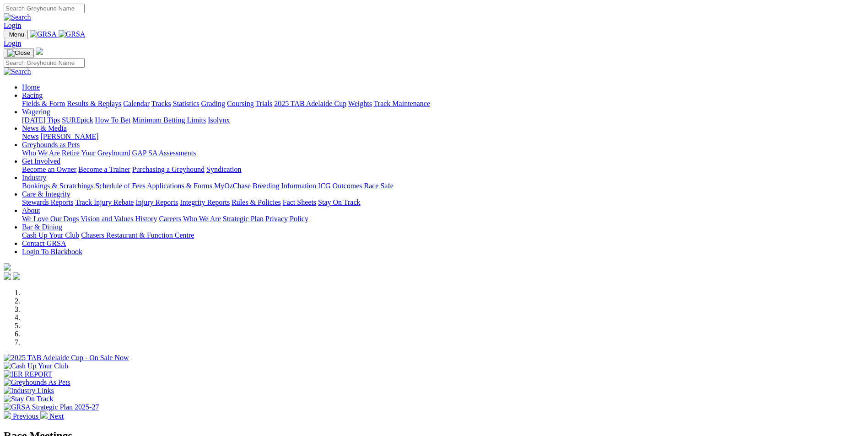 This screenshot has height=436, width=868. What do you see at coordinates (443, 170) in the screenshot?
I see `div: Get Involved` at bounding box center [443, 170].